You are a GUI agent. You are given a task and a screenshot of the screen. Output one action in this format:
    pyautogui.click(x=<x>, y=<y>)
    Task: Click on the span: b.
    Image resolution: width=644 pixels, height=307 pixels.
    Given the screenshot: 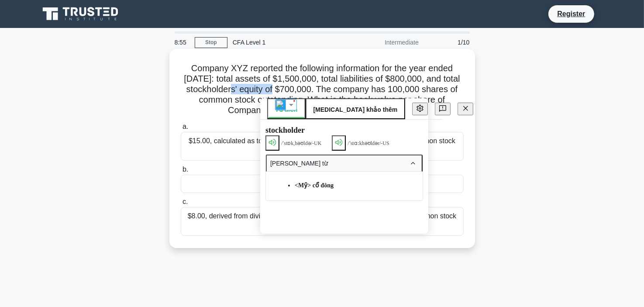 What is the action you would take?
    pyautogui.click(x=185, y=169)
    